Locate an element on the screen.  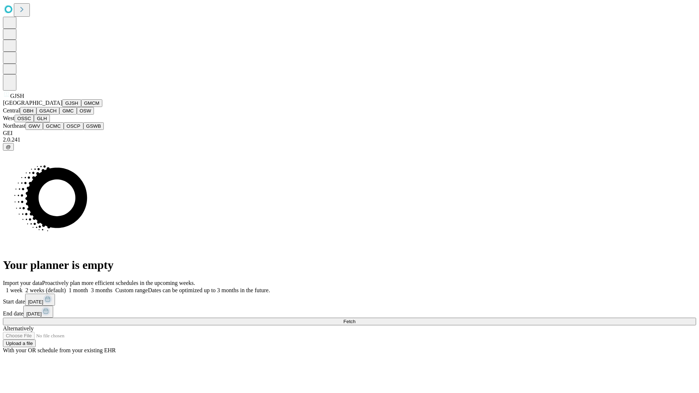
span: Central is located at coordinates (11, 110).